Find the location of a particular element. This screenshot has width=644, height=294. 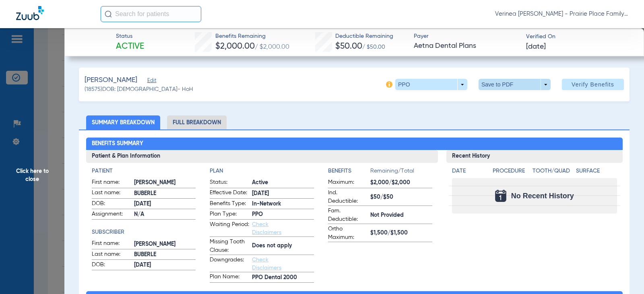

input: Search for patients is located at coordinates (151, 14).